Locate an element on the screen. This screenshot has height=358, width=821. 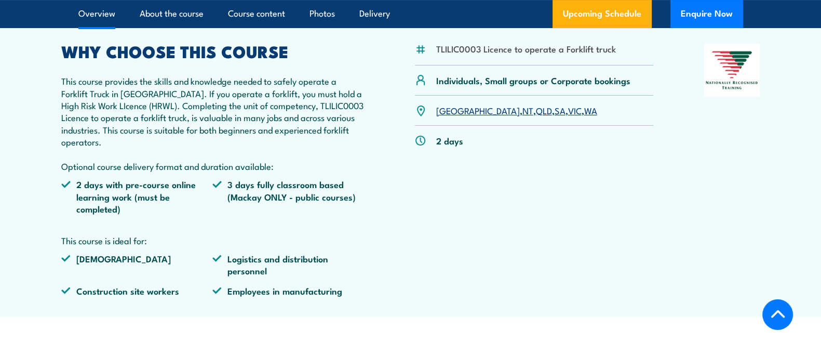
a: SA is located at coordinates (560, 110).